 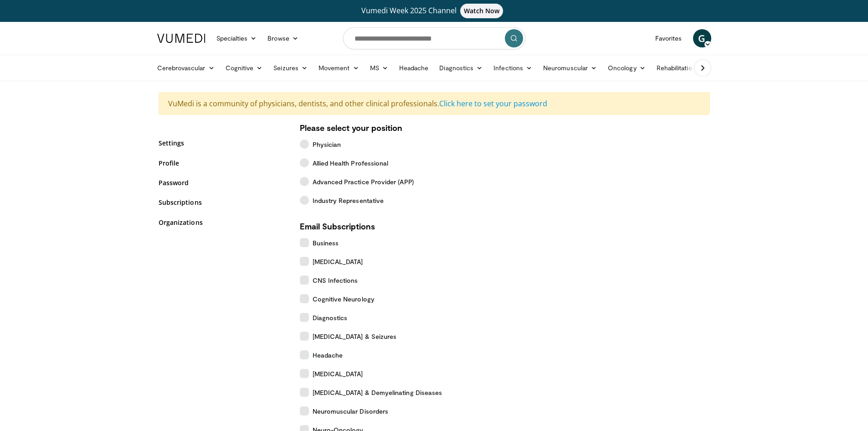 I want to click on span: Diagnostics, so click(x=330, y=318).